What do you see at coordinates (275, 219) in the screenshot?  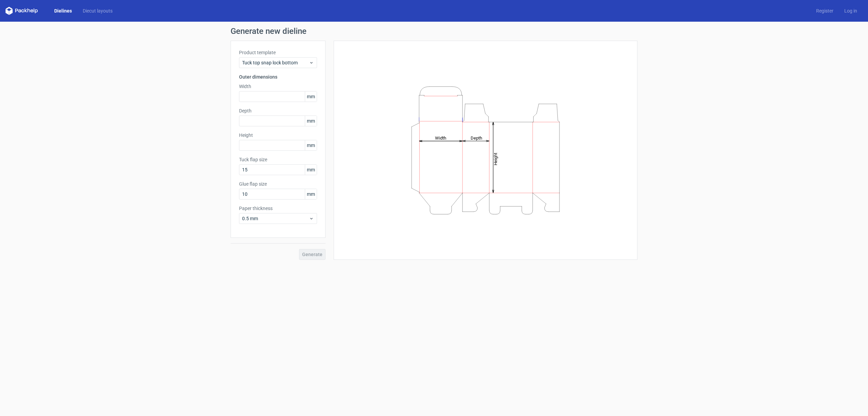 I see `span: 0.5 mm` at bounding box center [275, 219].